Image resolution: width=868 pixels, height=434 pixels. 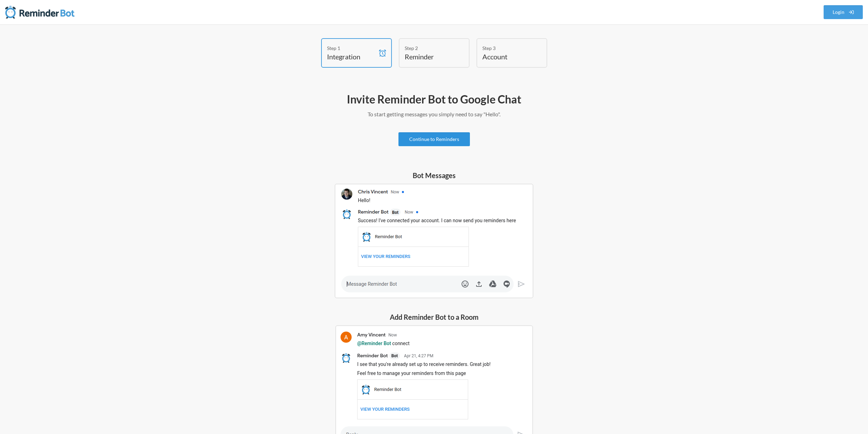 I want to click on div: Step 2, so click(x=429, y=48).